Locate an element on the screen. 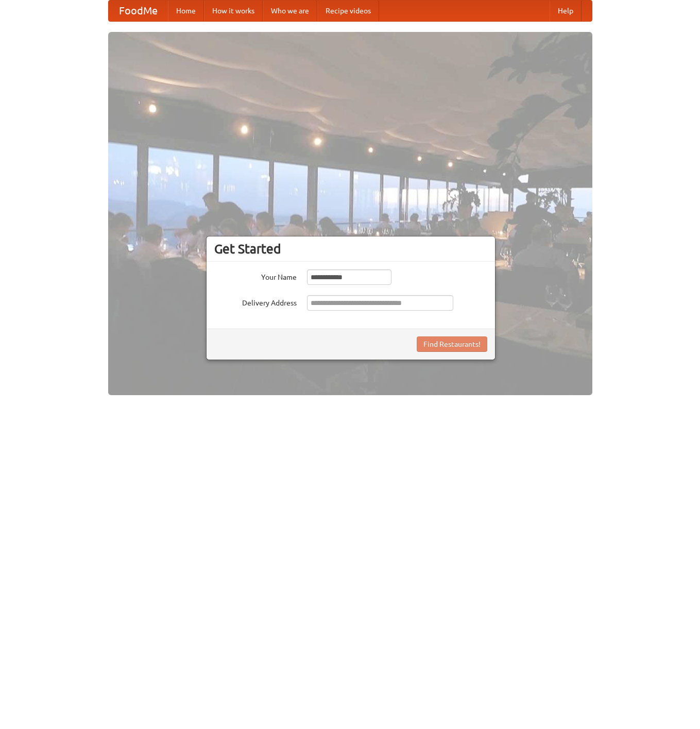  a: Home is located at coordinates (185, 10).